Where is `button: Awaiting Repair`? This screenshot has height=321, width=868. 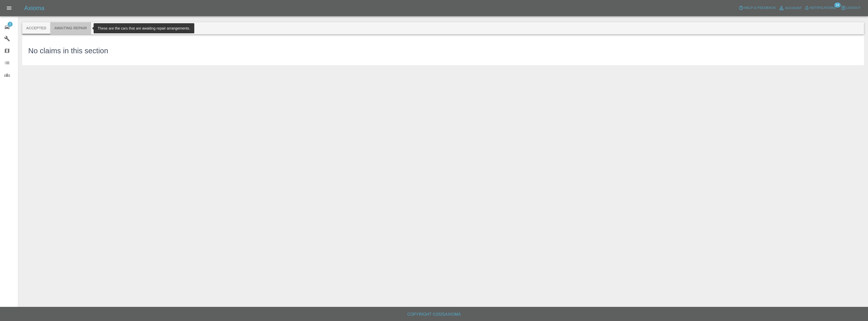 button: Awaiting Repair is located at coordinates (70, 29).